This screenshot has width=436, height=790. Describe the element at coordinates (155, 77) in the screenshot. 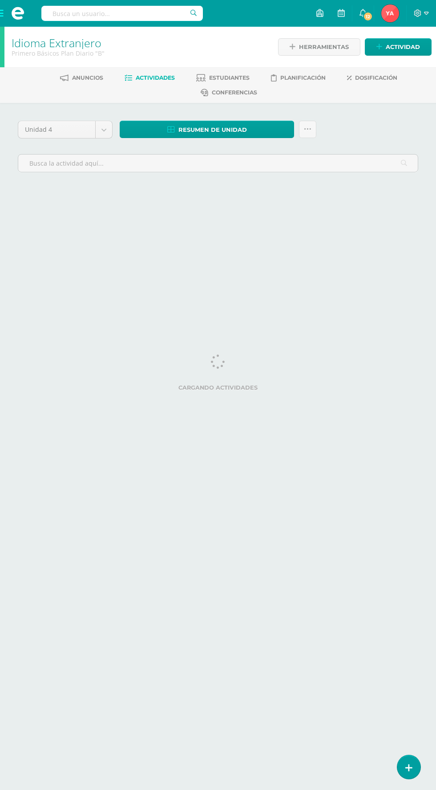

I see `span: Actividades` at that location.